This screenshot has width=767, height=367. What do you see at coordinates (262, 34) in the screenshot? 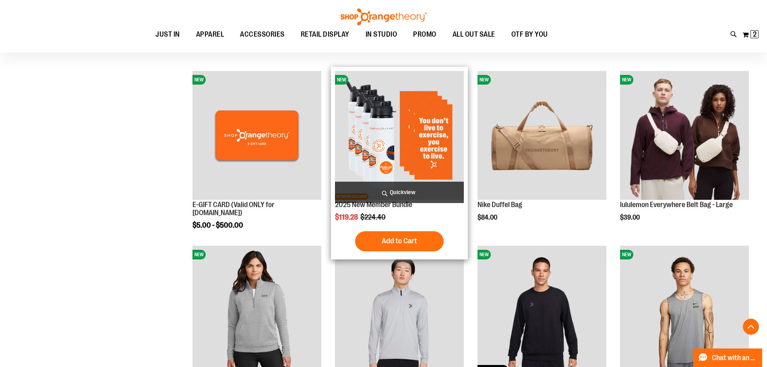
I see `span: ACCESSORIES` at bounding box center [262, 34].